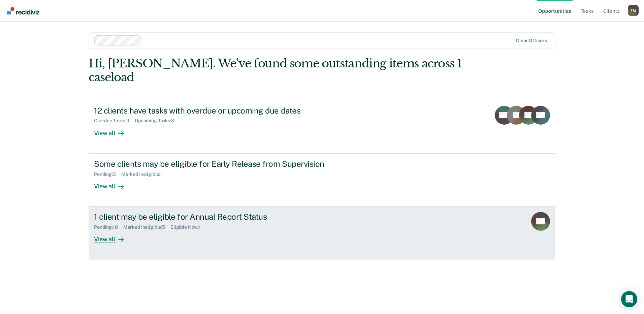 The height and width of the screenshot is (314, 644). Describe the element at coordinates (23, 11) in the screenshot. I see `img: Recidiviz` at that location.